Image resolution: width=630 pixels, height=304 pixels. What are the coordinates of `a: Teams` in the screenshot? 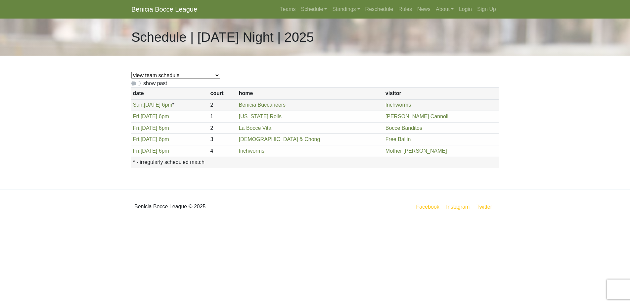 It's located at (288, 9).